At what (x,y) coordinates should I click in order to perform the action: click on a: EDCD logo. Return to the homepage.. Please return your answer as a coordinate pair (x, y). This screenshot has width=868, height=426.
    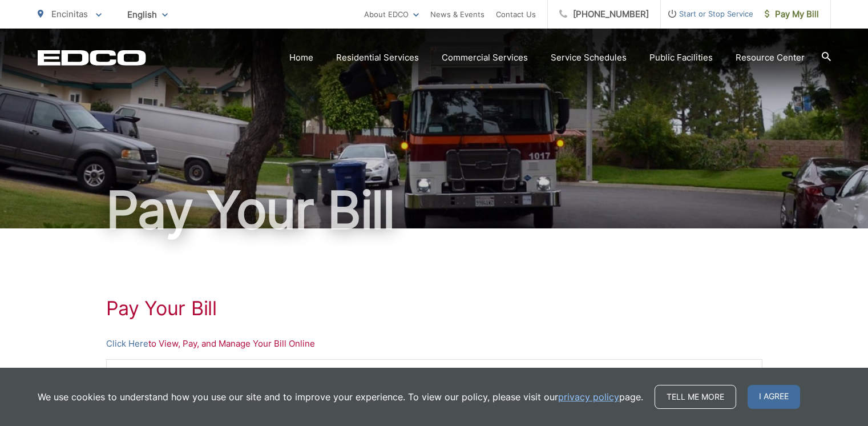
    Looking at the image, I should click on (92, 58).